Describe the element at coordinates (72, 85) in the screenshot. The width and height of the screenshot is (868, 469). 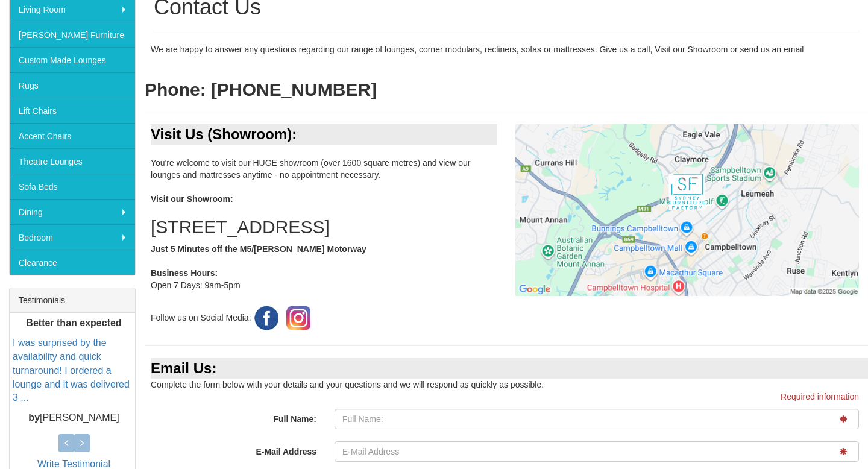
I see `a: Rugs` at that location.